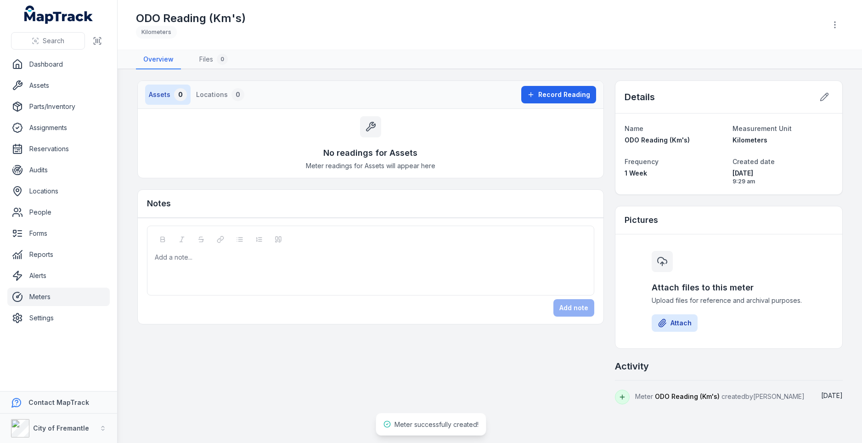 The height and width of the screenshot is (443, 862). I want to click on a: Reservations, so click(58, 149).